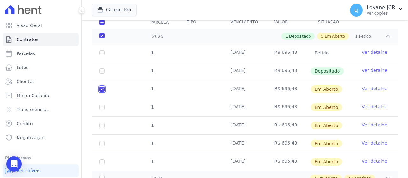  Describe the element at coordinates (40, 40) in the screenshot. I see `a: Contratos` at that location.